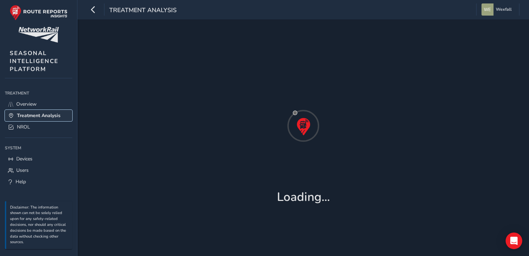 This screenshot has height=256, width=529. Describe the element at coordinates (38, 181) in the screenshot. I see `a: Help` at that location.